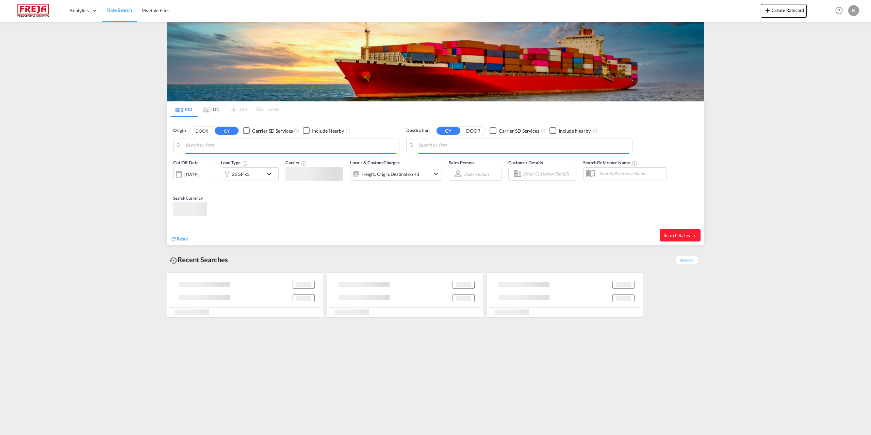 Image resolution: width=871 pixels, height=435 pixels. Describe the element at coordinates (840, 11) in the screenshot. I see `div: Help` at that location.